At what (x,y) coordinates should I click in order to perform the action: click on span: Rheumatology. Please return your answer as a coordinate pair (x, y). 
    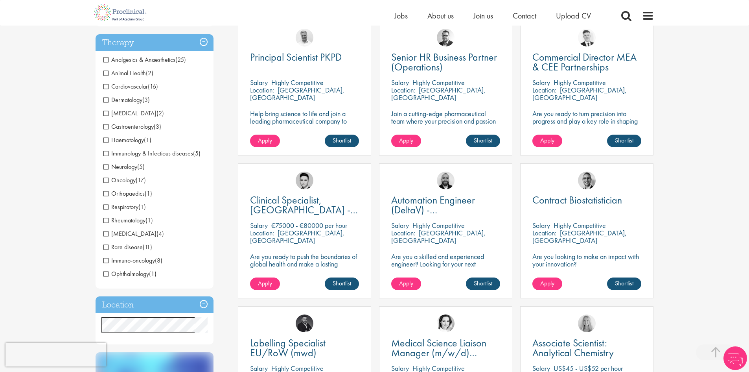
    Looking at the image, I should click on (128, 220).